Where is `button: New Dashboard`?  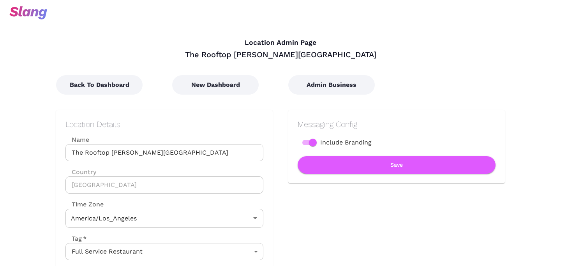
button: New Dashboard is located at coordinates (215, 85).